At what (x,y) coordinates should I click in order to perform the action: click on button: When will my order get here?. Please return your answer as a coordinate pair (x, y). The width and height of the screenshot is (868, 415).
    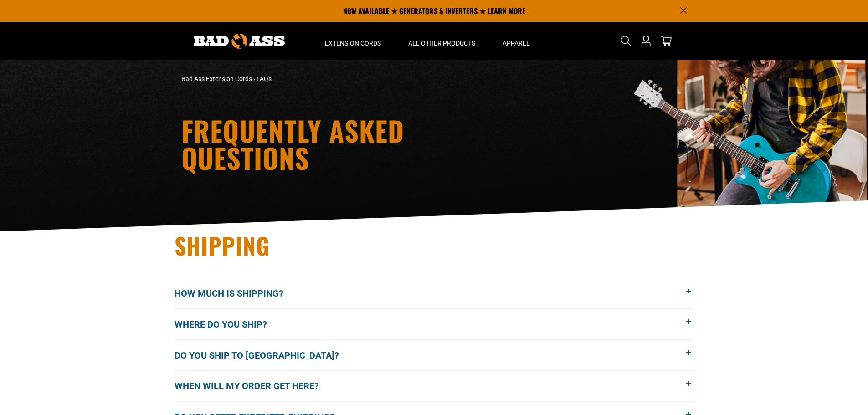
    Looking at the image, I should click on (434, 385).